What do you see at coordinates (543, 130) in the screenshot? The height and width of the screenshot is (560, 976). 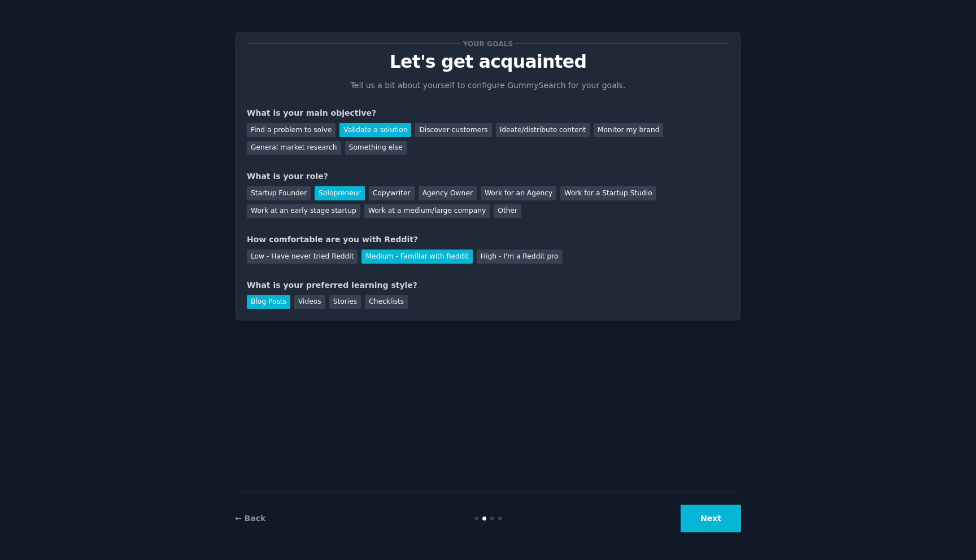 I see `div: Ideate/distribute content` at bounding box center [543, 130].